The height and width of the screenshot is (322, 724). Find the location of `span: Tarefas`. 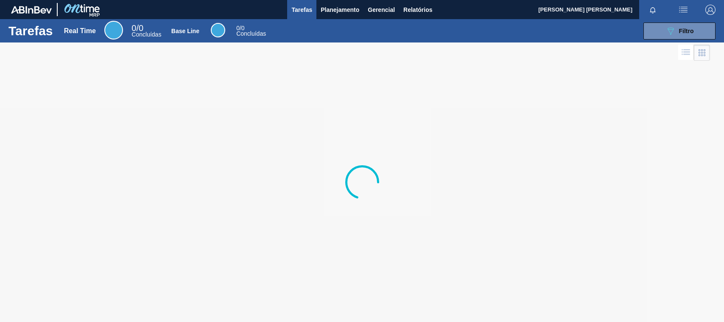

span: Tarefas is located at coordinates (302, 10).